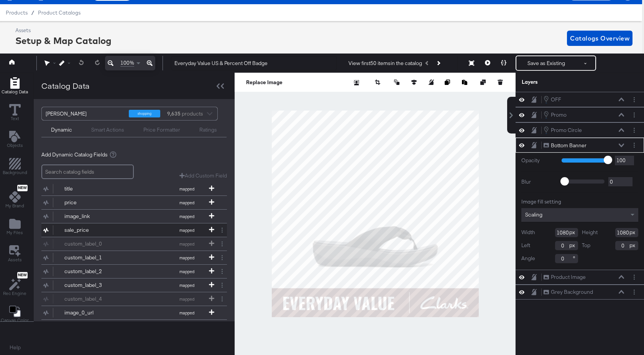  Describe the element at coordinates (15, 260) in the screenshot. I see `span: Assets` at that location.